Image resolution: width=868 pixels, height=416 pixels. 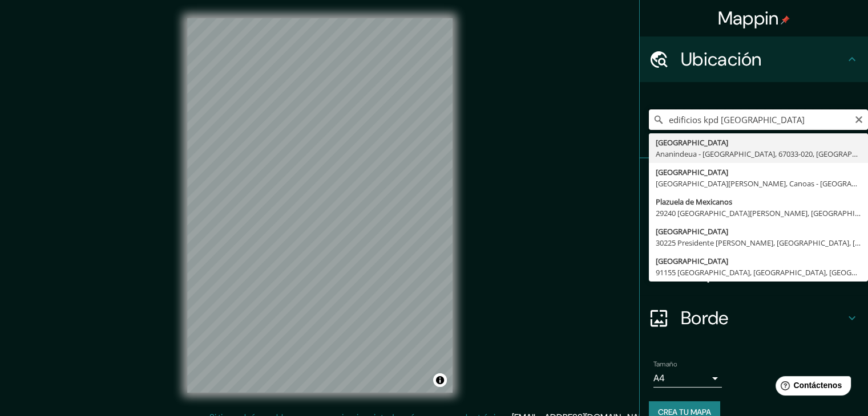 What do you see at coordinates (759, 120) in the screenshot?
I see `input: Elige tu ciudad o zona` at bounding box center [759, 120].